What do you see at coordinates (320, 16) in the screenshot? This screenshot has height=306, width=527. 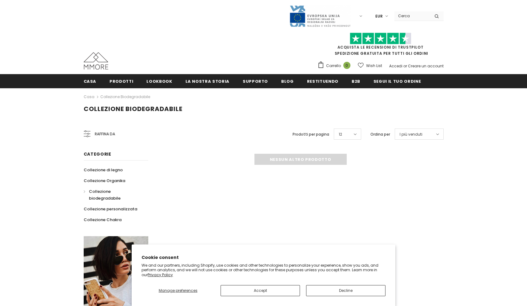 I see `img: Javni Razpis` at bounding box center [320, 16].